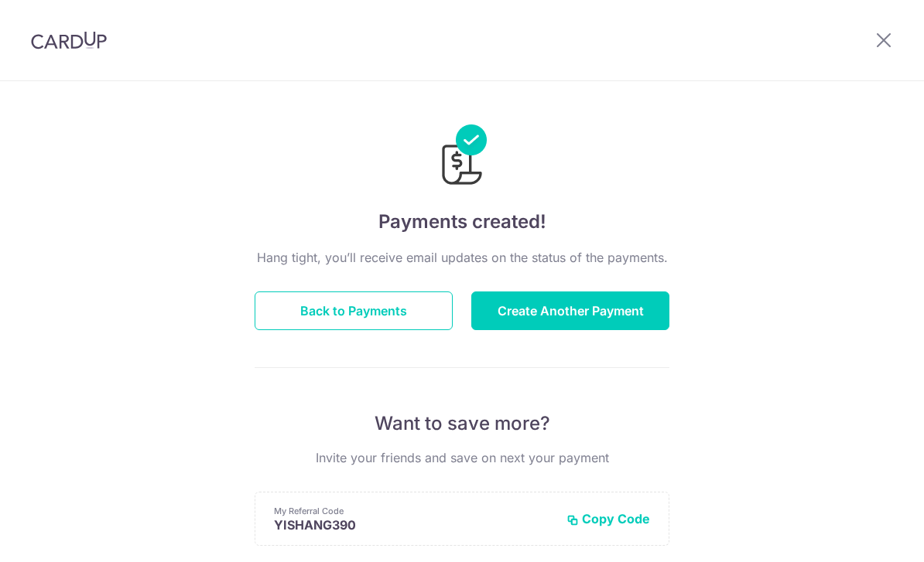 This screenshot has width=924, height=562. Describe the element at coordinates (462, 157) in the screenshot. I see `img: Payments` at that location.